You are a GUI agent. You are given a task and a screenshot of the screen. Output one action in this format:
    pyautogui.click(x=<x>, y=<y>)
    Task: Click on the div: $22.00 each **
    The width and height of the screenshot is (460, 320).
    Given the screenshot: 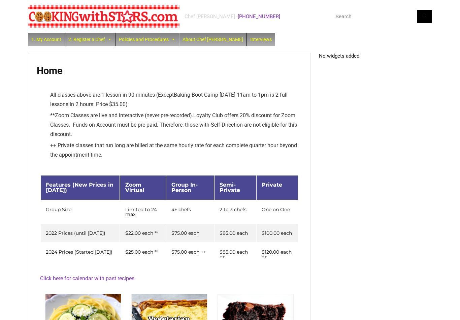 What is the action you would take?
    pyautogui.click(x=143, y=233)
    